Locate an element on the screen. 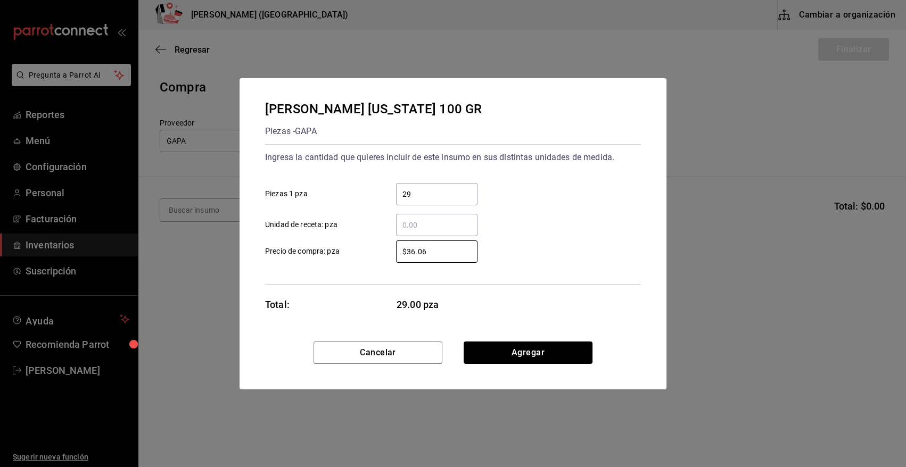 The height and width of the screenshot is (467, 906). input: Precio de compra: pza is located at coordinates (436, 252).